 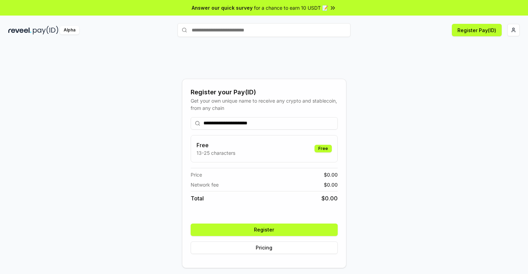 I want to click on img: reveel_dark, so click(x=20, y=30).